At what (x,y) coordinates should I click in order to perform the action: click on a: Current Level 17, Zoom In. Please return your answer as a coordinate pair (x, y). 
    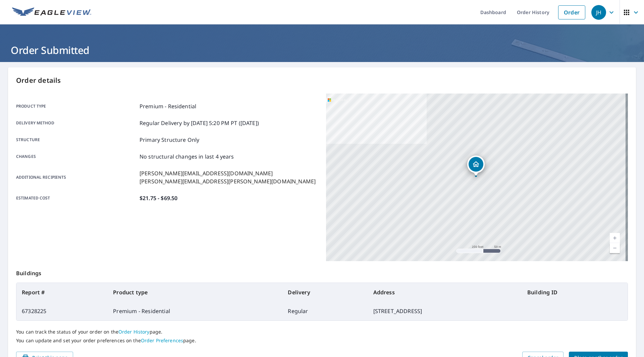
    Looking at the image, I should click on (615, 238).